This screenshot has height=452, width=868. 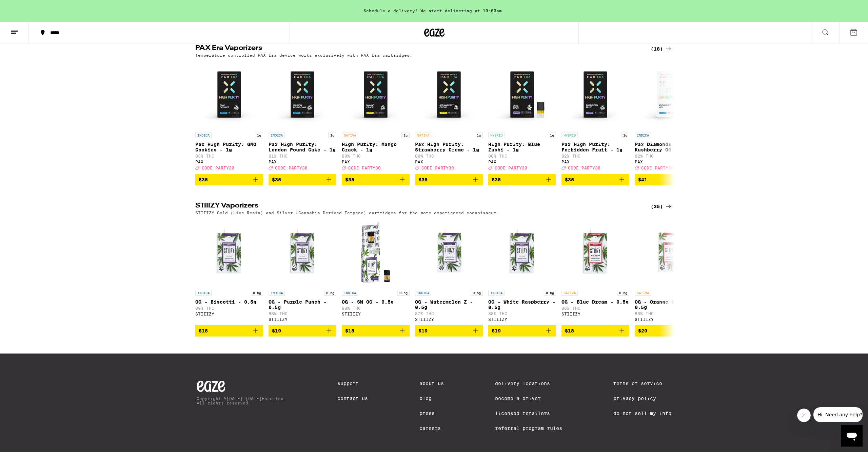 I want to click on a: Open page for High Purity: Mango Crack - 1g from PAX, so click(x=375, y=117).